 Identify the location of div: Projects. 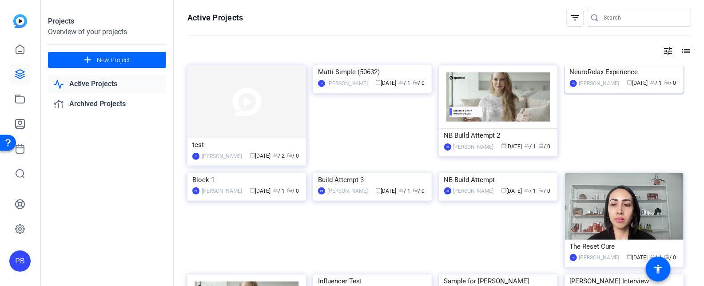
(107, 21).